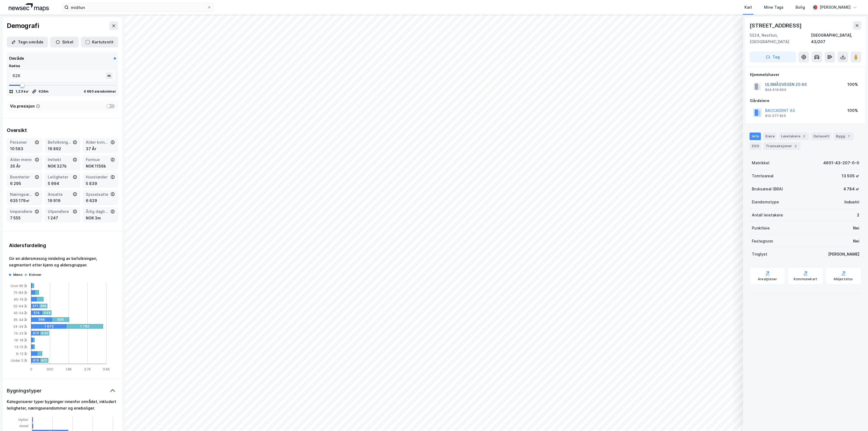 The image size is (868, 431). I want to click on div: Kommunekart, so click(805, 279).